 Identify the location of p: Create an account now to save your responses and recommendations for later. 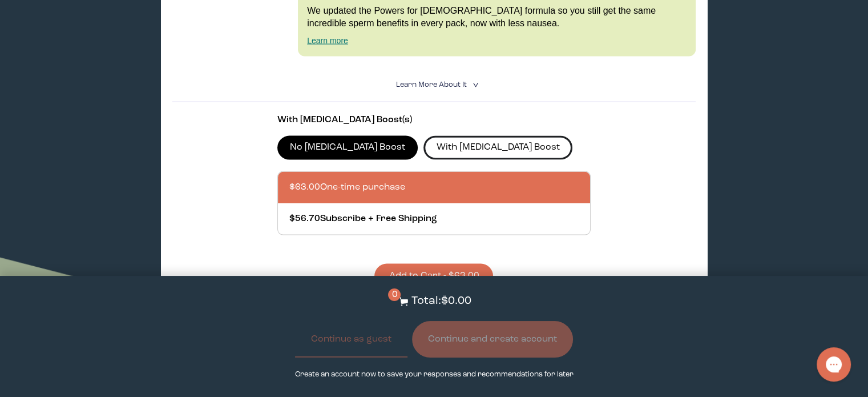
(434, 374).